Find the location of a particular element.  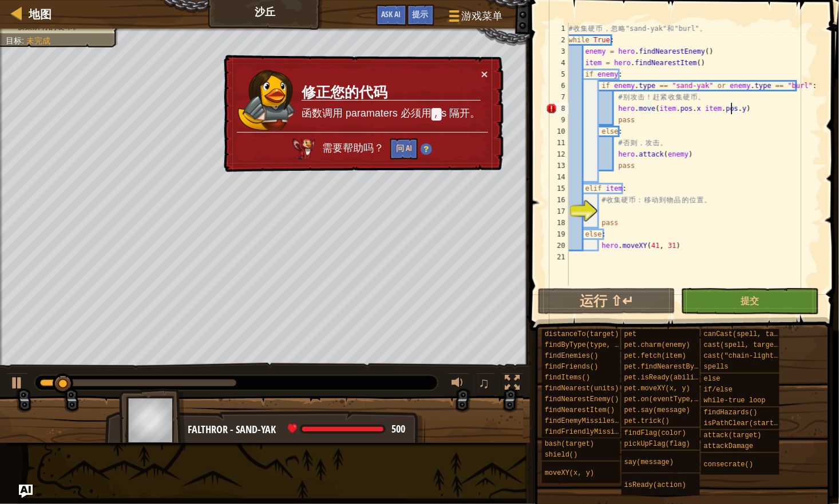

span: moveXY(x, y) is located at coordinates (570, 473).